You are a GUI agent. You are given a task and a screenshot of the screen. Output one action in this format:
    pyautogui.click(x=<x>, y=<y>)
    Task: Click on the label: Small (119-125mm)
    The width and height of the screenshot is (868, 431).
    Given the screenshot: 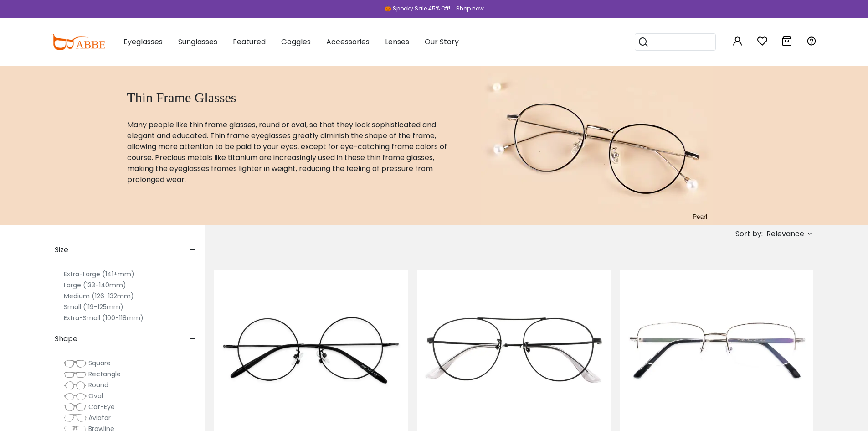 What is the action you would take?
    pyautogui.click(x=94, y=307)
    